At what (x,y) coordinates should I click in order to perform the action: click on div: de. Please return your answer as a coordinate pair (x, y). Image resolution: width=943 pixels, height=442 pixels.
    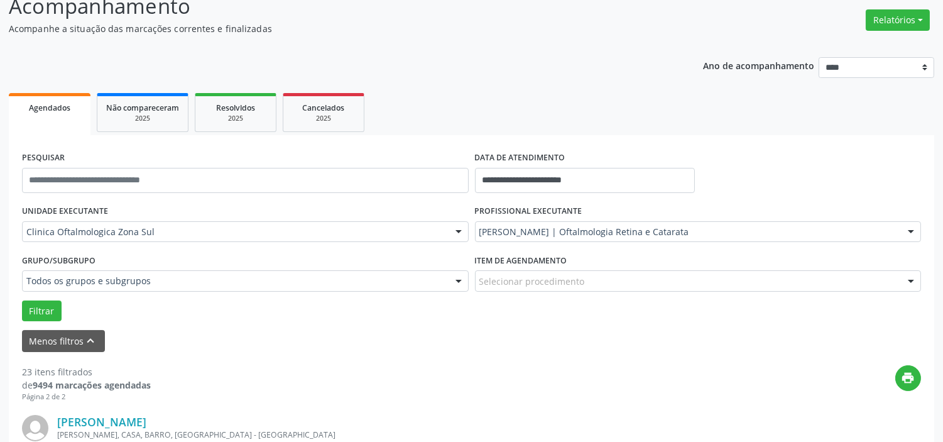
    Looking at the image, I should click on (86, 385).